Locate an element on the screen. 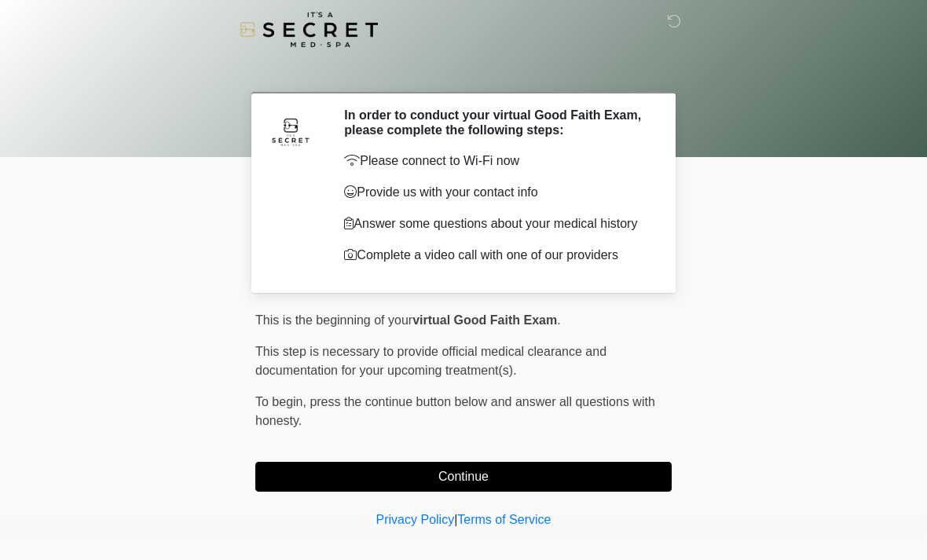 The image size is (927, 560). a: Terms of Service is located at coordinates (503, 519).